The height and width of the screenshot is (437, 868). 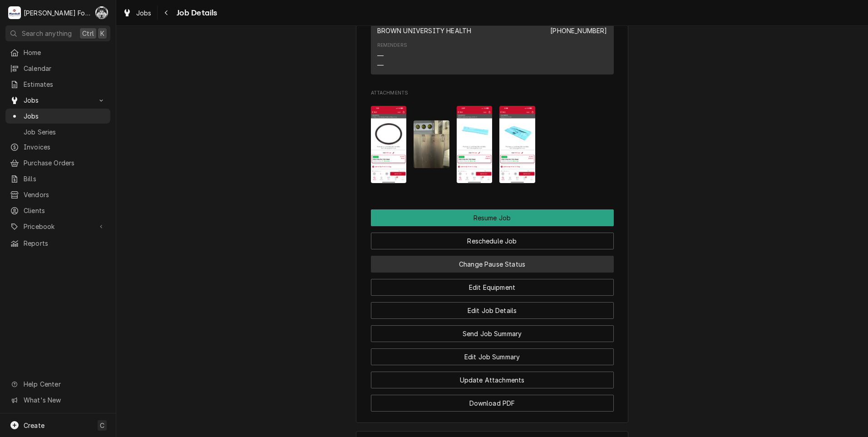 What do you see at coordinates (58, 132) in the screenshot?
I see `a: Job Series` at bounding box center [58, 132].